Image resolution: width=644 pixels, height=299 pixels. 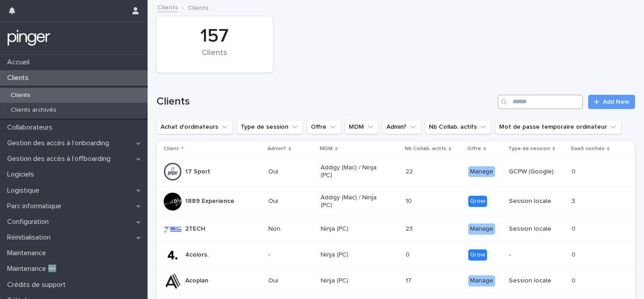 What do you see at coordinates (474, 149) in the screenshot?
I see `p: Offre` at bounding box center [474, 149].